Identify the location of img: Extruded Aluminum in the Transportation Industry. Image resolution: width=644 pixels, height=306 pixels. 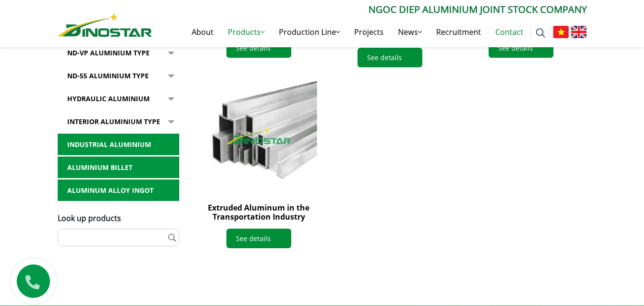
(259, 135).